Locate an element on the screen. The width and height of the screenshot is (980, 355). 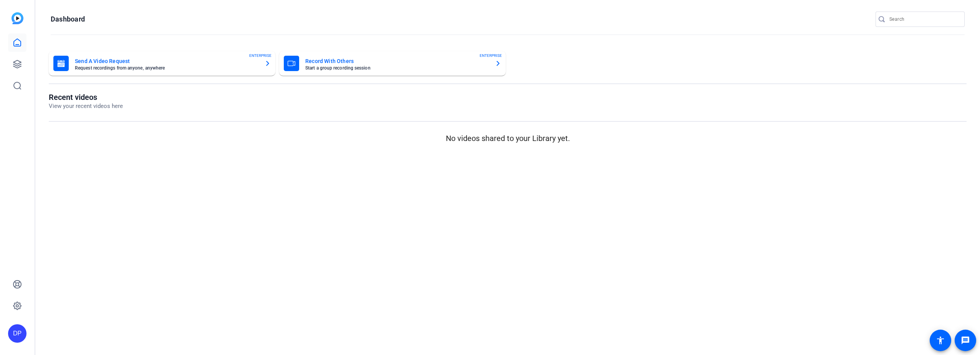
h1: Dashboard is located at coordinates (68, 19).